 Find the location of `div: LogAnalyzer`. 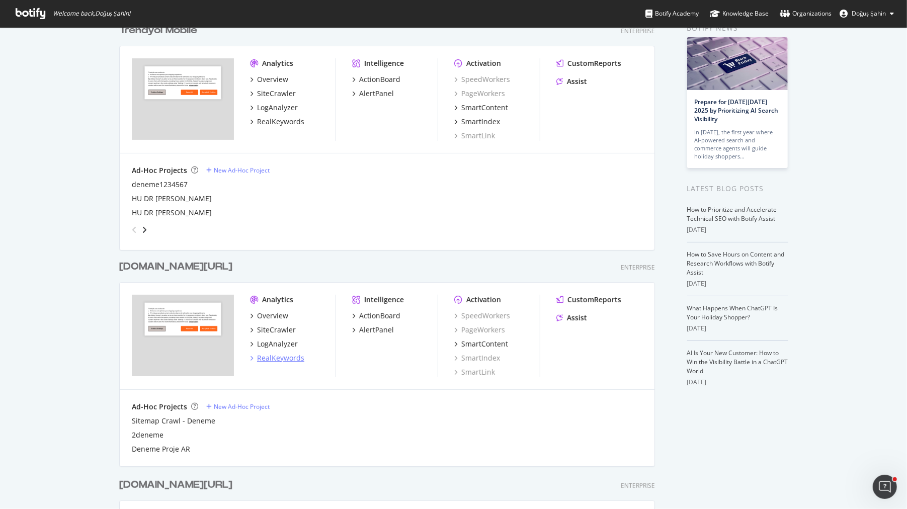

div: LogAnalyzer is located at coordinates (277, 344).